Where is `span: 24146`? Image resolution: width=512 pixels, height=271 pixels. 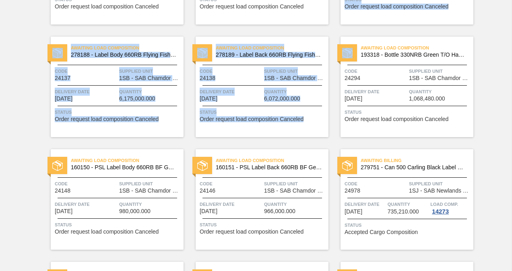 span: 24146 is located at coordinates (207, 191).